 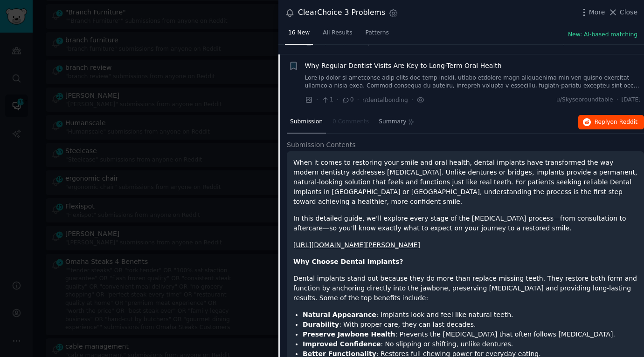 I want to click on a: All Results, so click(x=337, y=35).